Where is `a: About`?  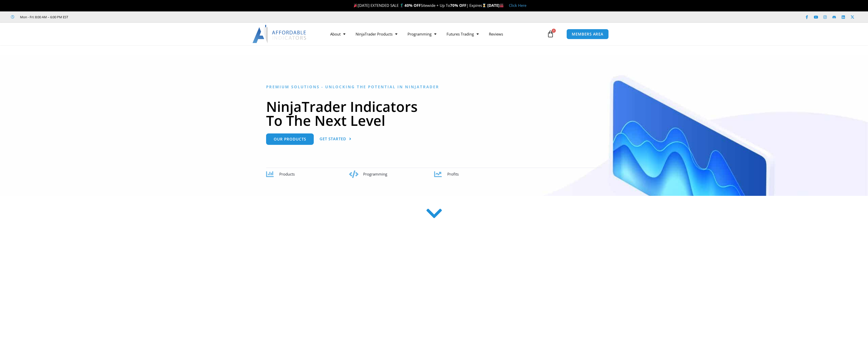 a: About is located at coordinates (338, 34).